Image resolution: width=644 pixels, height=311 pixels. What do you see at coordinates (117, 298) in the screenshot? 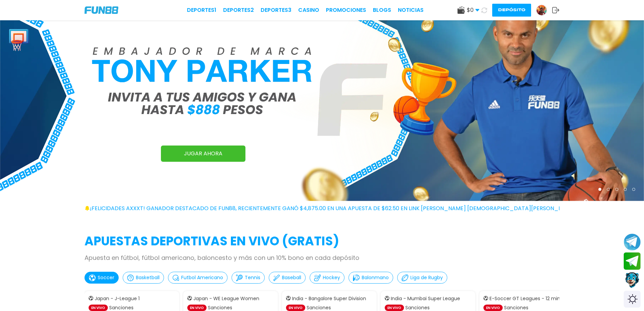
I see `p: Japan - J-League 1` at bounding box center [117, 298].